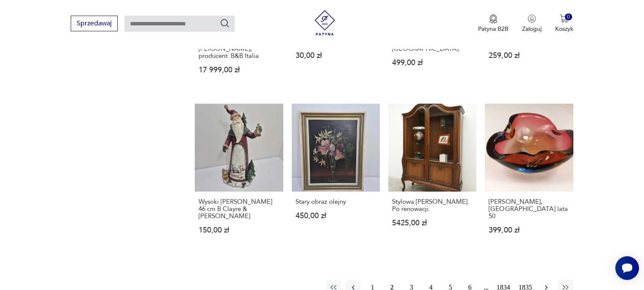  Describe the element at coordinates (493, 29) in the screenshot. I see `p: Patyna B2B` at that location.